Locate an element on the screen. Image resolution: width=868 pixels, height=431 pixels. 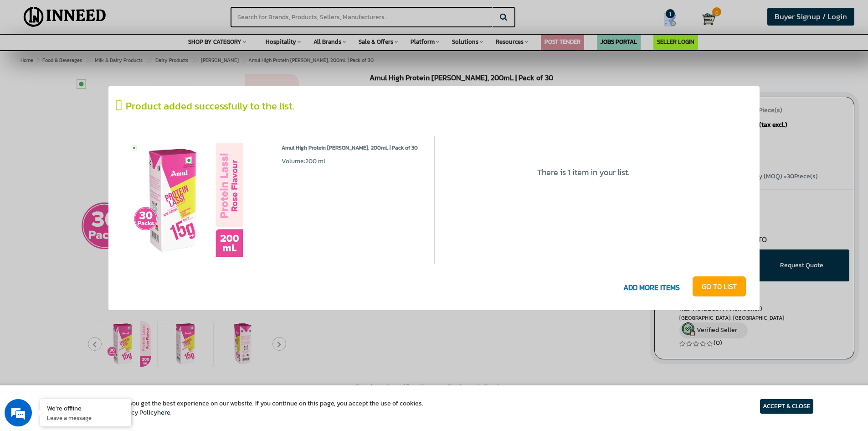
span: There is 1 item in your list. is located at coordinates (583, 172).